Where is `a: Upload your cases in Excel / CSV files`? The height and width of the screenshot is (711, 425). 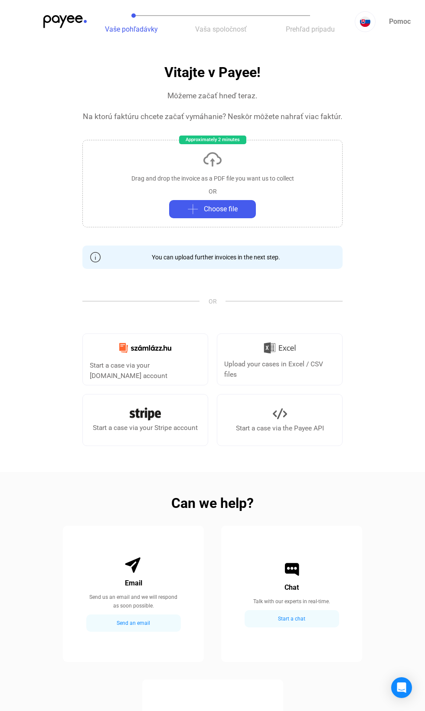 a: Upload your cases in Excel / CSV files is located at coordinates (279, 360).